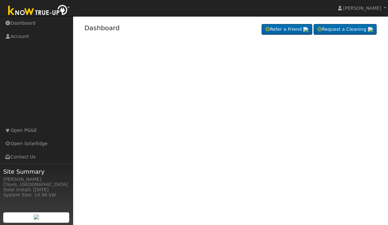 The image size is (388, 225). What do you see at coordinates (345, 30) in the screenshot?
I see `a: Request a Cleaning` at bounding box center [345, 30].